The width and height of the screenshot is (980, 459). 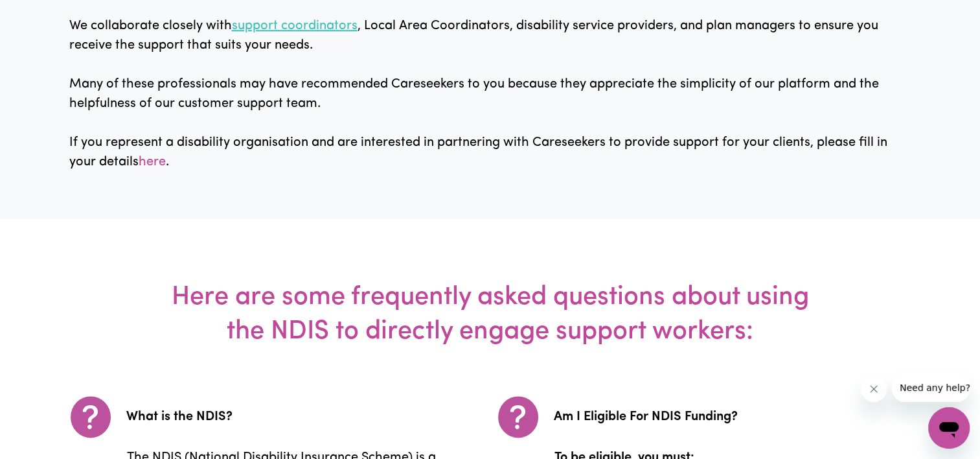 What do you see at coordinates (294, 26) in the screenshot?
I see `a: support coordinators` at bounding box center [294, 26].